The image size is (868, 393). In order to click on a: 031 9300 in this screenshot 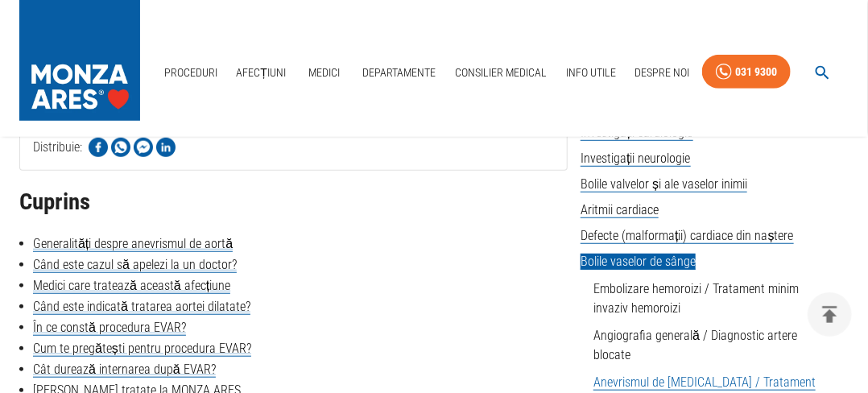, I will do `click(746, 72)`.